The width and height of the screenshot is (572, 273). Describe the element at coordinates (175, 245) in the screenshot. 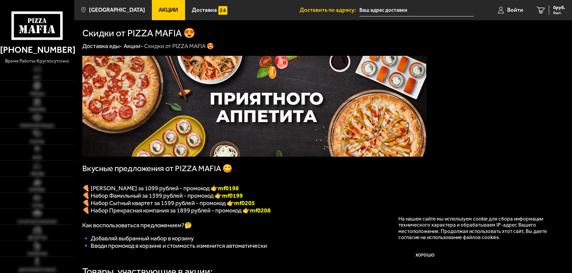

I see `span: 🔹 Вводи промокод в корзине и стоимость изменится автоматически` at that location.